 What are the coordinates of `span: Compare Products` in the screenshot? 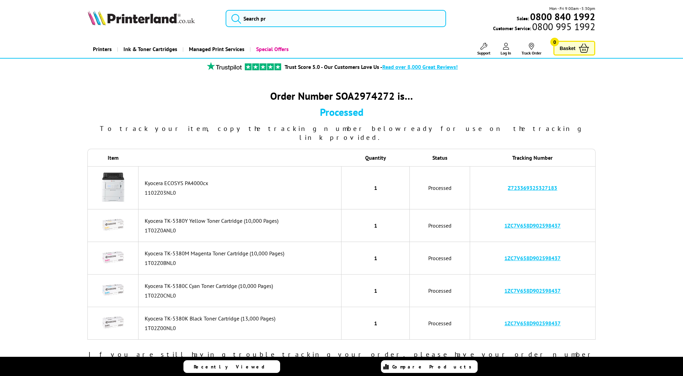 It's located at (433, 367).